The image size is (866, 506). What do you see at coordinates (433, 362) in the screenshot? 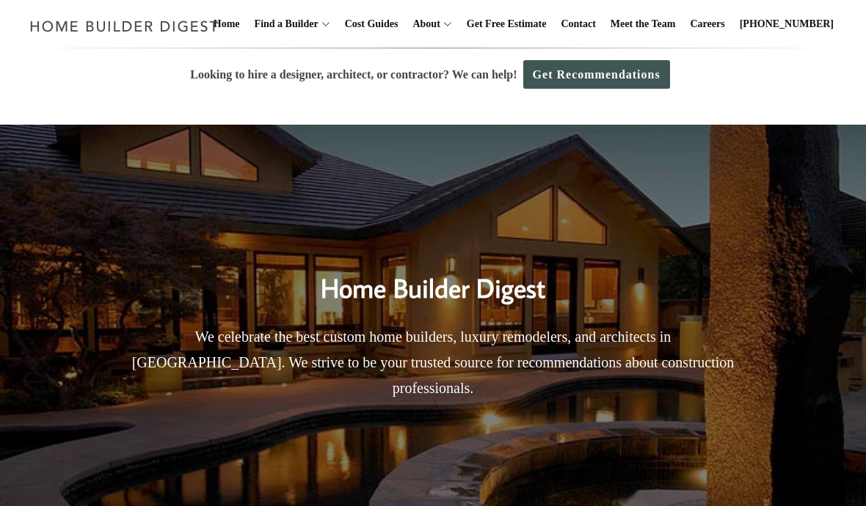
I see `p: We celebrate the best custom home builders, luxury remodelers, and architects in [GEOGRAPHIC_DATA...` at bounding box center [433, 362].